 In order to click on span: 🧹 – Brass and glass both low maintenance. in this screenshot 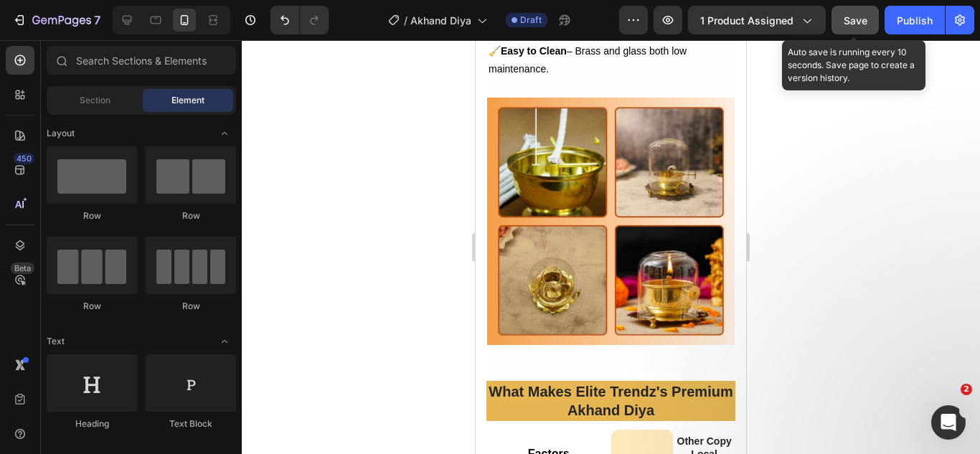, I will do `click(112, 19)`.